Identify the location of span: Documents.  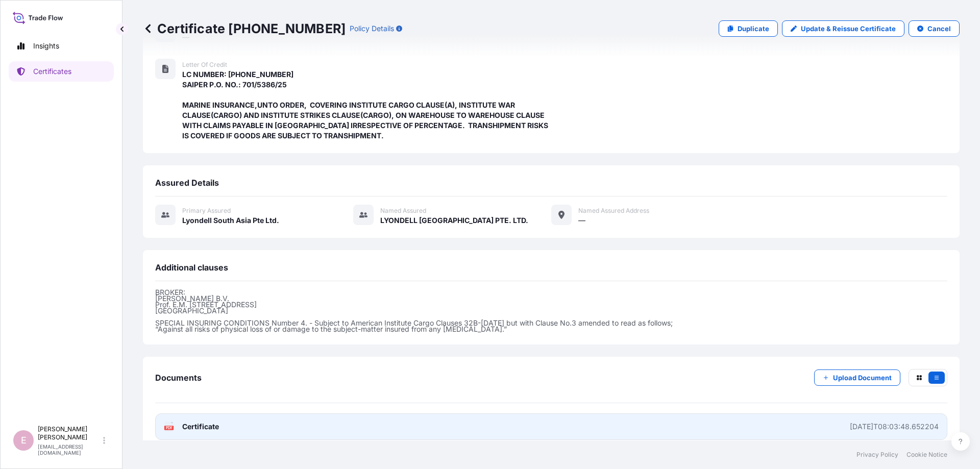
(178, 377).